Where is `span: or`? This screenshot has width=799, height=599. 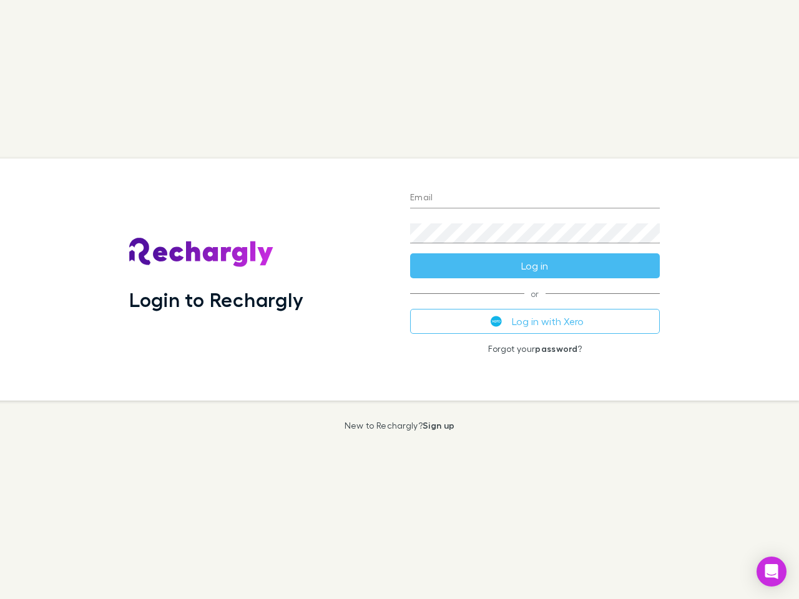 span: or is located at coordinates (535, 293).